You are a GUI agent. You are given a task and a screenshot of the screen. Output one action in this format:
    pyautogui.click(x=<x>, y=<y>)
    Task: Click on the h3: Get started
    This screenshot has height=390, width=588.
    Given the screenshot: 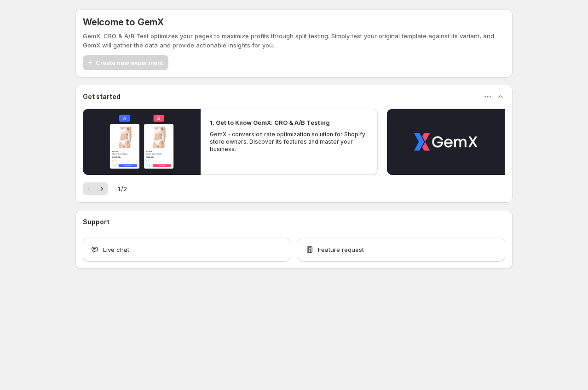 What is the action you would take?
    pyautogui.click(x=102, y=97)
    